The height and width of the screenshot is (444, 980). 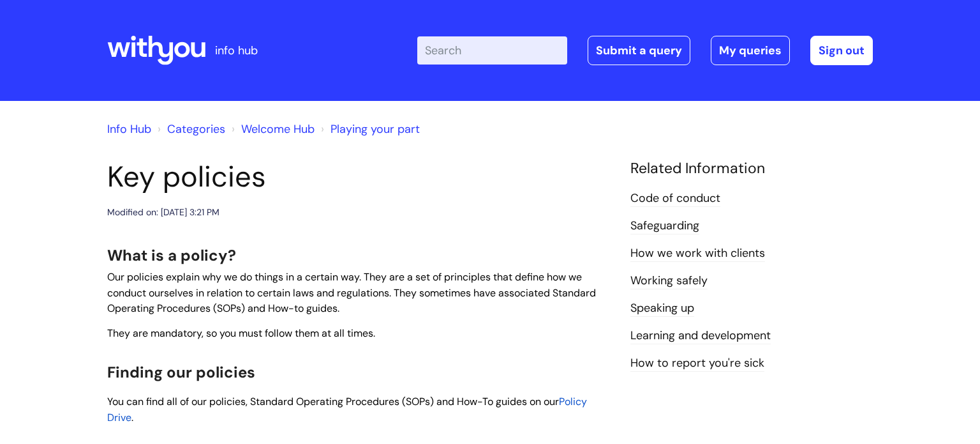 What do you see at coordinates (351, 293) in the screenshot?
I see `span: Our policies explain why we do things in a certain way. They are a set of principles that define ...` at bounding box center [351, 293].